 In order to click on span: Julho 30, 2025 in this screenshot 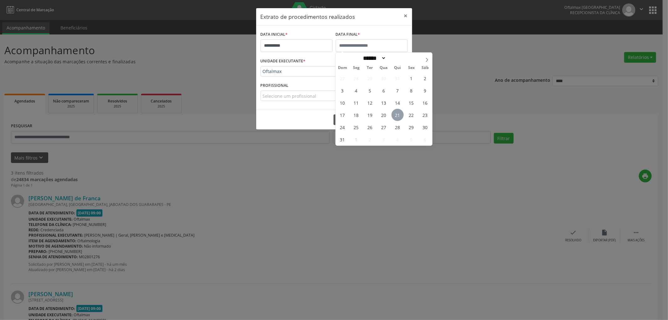, I will do `click(384, 78)`.